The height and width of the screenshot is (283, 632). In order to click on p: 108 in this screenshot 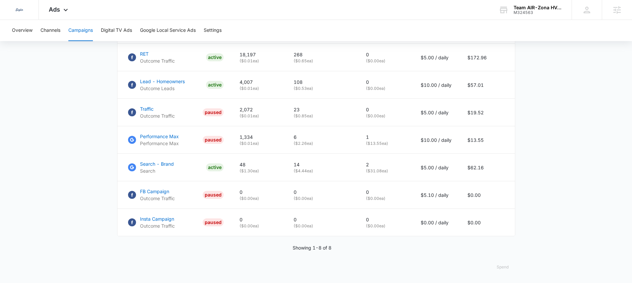, I will do `click(322, 82)`.